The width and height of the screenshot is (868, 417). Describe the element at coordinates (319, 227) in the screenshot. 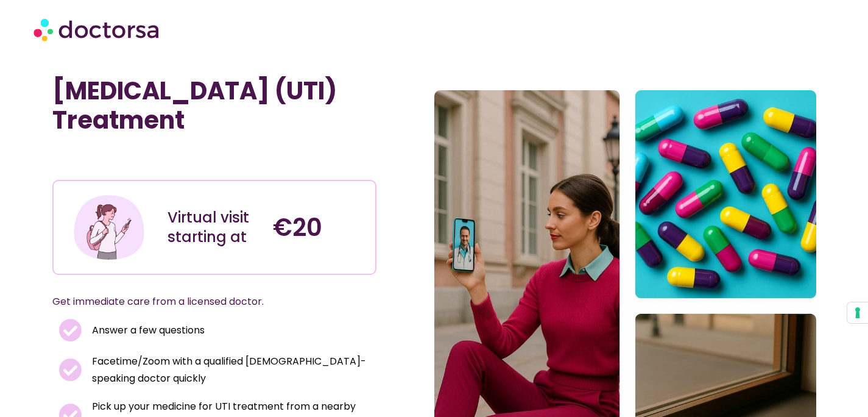

I see `h4: €20` at that location.